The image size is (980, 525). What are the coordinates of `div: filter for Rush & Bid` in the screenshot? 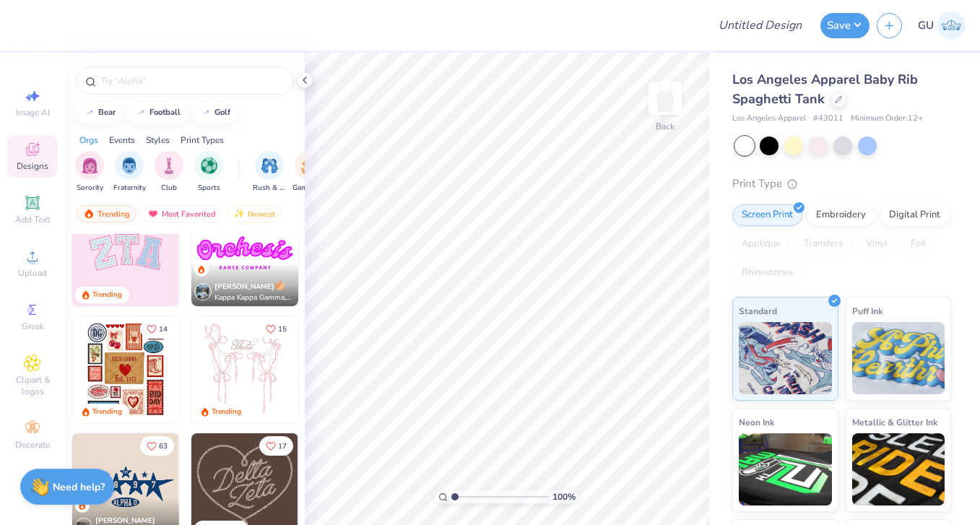 It's located at (269, 172).